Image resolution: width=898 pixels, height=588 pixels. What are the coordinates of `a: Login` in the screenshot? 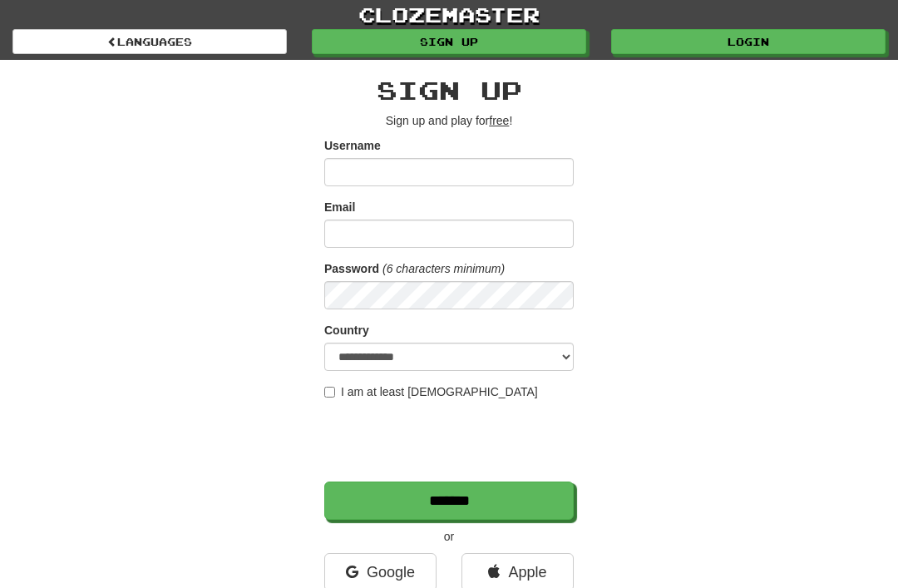 It's located at (748, 42).